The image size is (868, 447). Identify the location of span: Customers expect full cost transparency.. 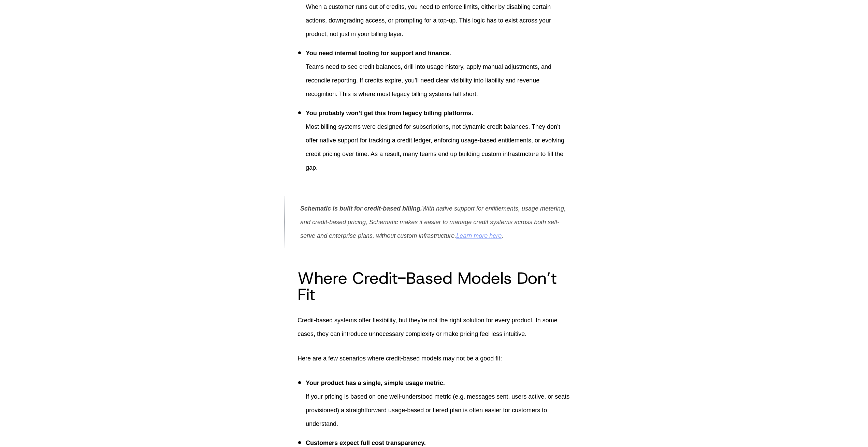
(365, 443).